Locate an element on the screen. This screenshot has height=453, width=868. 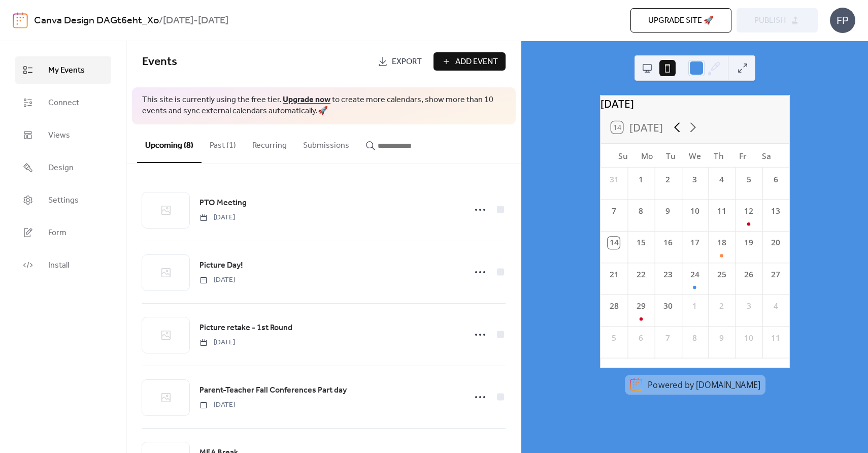
span: Export is located at coordinates (406, 62).